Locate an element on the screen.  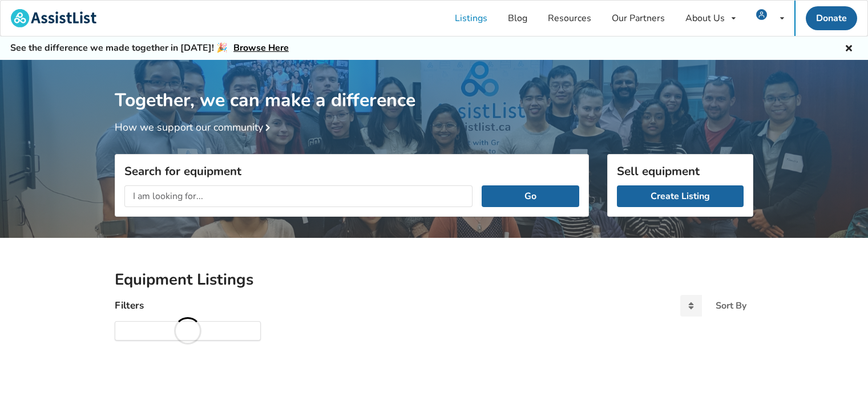
a: Resources is located at coordinates (570, 18).